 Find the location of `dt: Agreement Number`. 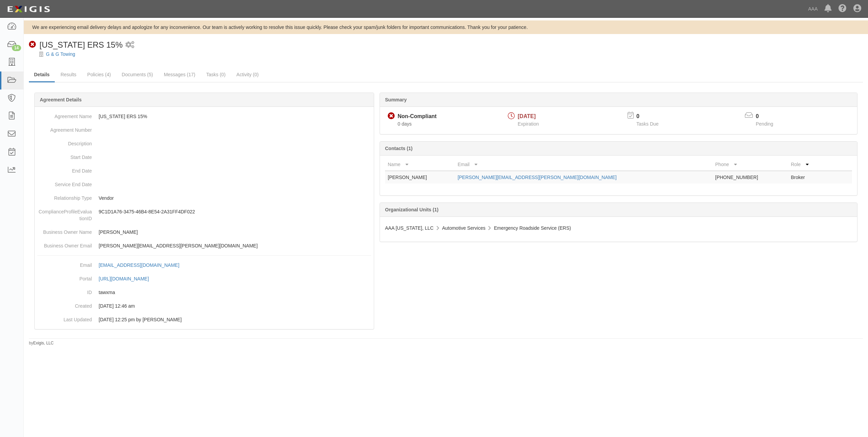

dt: Agreement Number is located at coordinates (65, 128).